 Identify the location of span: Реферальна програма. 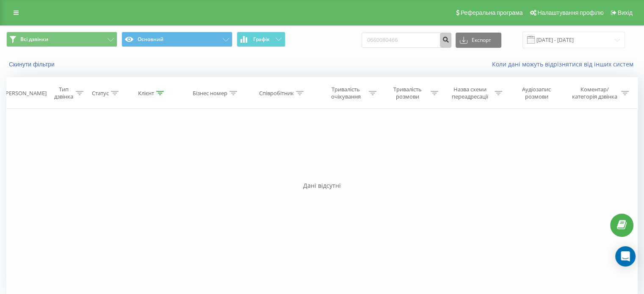
(491, 13).